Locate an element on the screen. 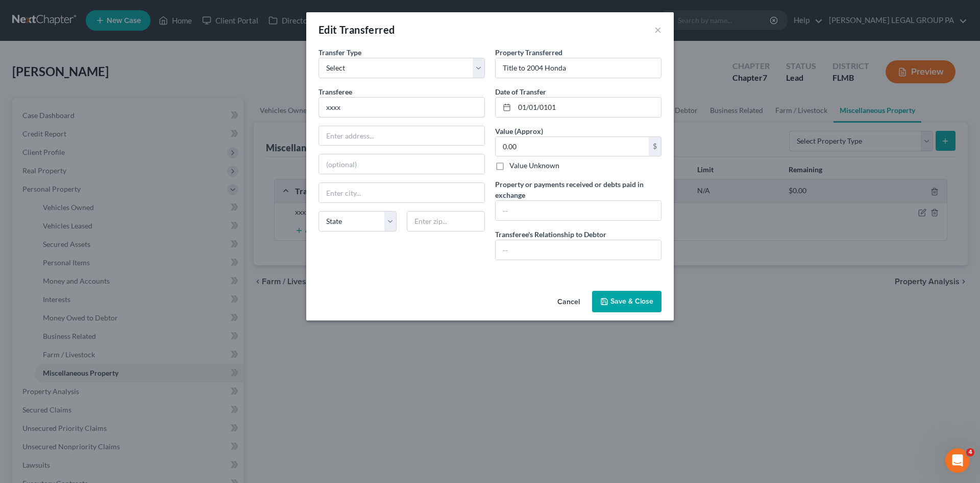 Image resolution: width=980 pixels, height=483 pixels. input: Enter zip... is located at coordinates (445, 221).